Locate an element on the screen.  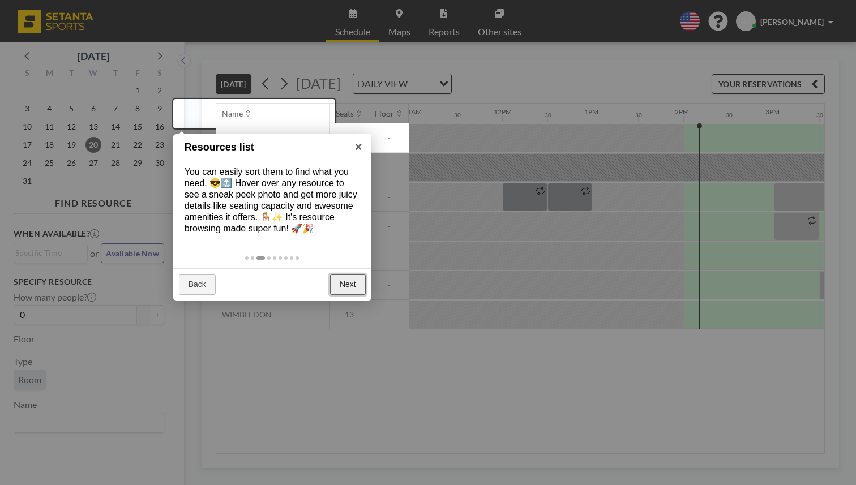
a: Next is located at coordinates (347, 285).